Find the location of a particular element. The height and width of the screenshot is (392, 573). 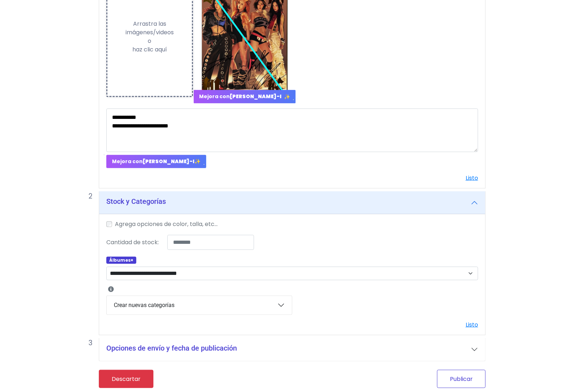

h5: Opciones de envío y fecha de publicación is located at coordinates (172, 348).